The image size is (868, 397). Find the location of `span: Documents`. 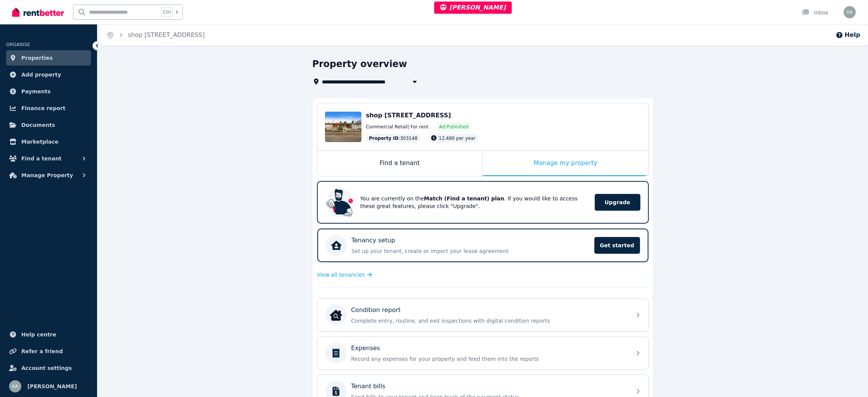

span: Documents is located at coordinates (38, 125).